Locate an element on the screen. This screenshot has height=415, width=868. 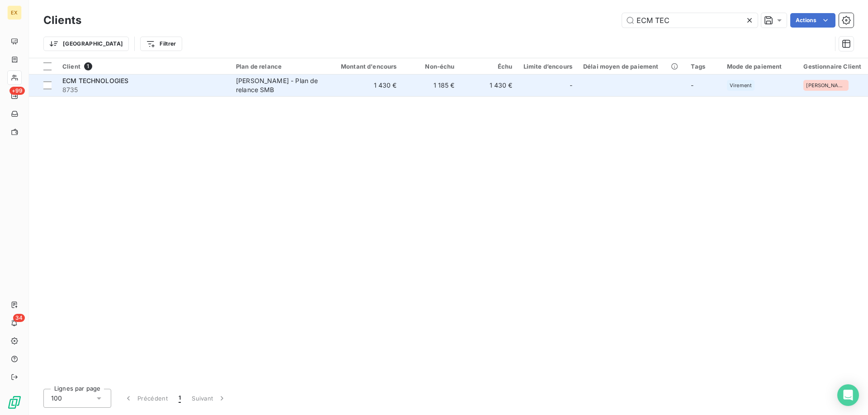
button: 1 is located at coordinates (180, 398).